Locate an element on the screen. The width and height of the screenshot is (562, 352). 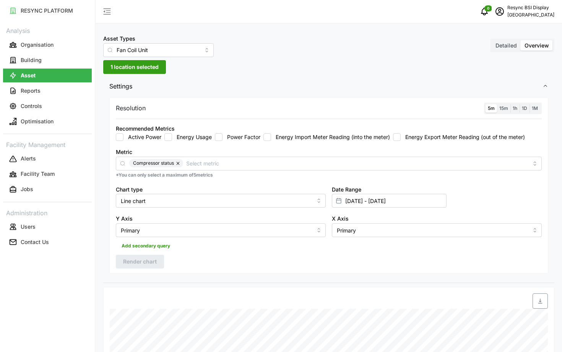
span: 1M is located at coordinates (535, 108).